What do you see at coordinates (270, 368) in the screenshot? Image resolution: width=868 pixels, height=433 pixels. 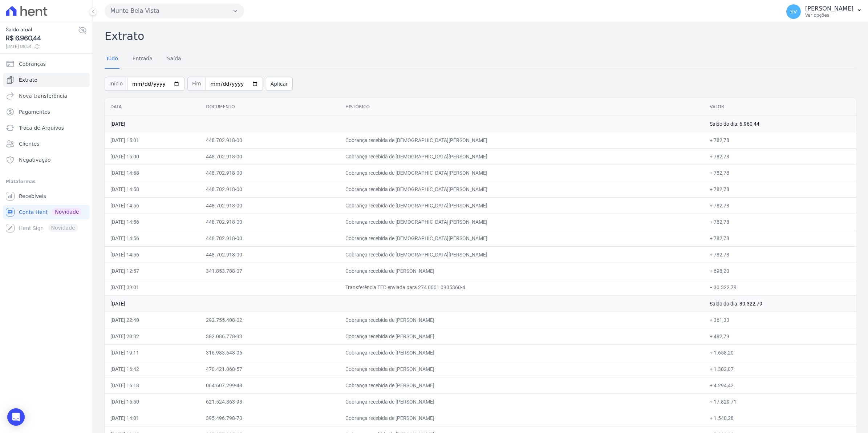 I see `td: 470.421.068-57` at bounding box center [270, 368].